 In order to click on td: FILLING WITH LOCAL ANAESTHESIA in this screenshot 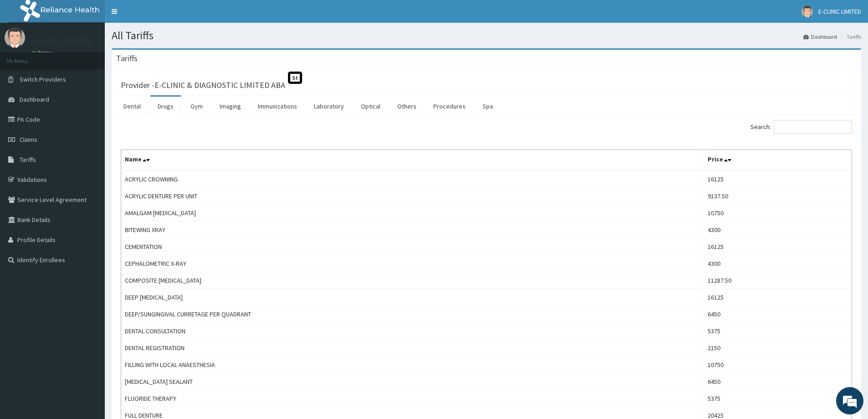, I will do `click(413, 365)`.